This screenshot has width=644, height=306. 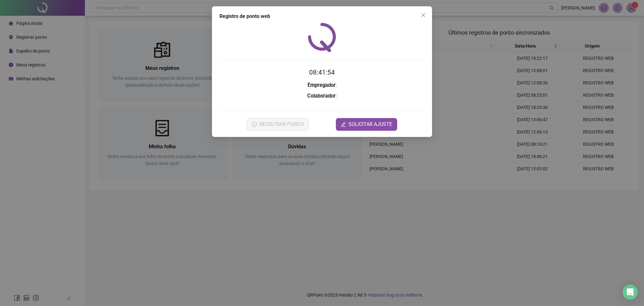 I want to click on strong: Empregador, so click(x=322, y=85).